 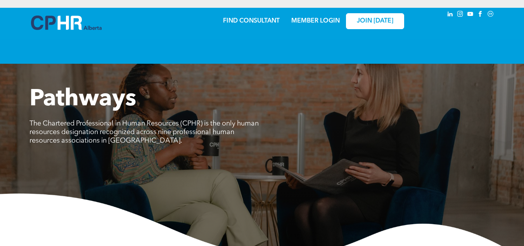 What do you see at coordinates (461, 15) in the screenshot?
I see `a: instagram` at bounding box center [461, 15].